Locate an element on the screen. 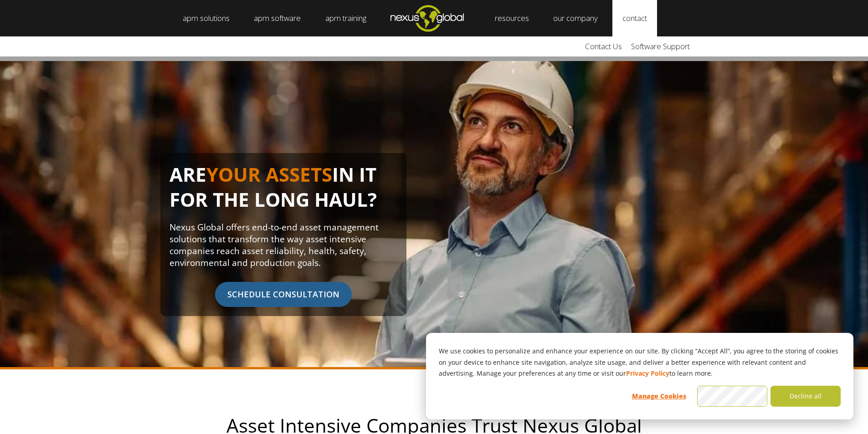 This screenshot has width=868, height=434. div: Cookie banner is located at coordinates (639, 377).